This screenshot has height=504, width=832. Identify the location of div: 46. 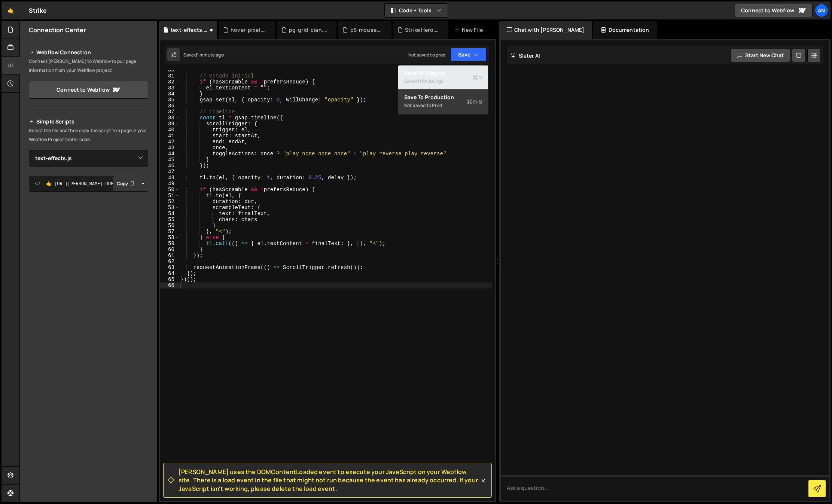
(170, 166).